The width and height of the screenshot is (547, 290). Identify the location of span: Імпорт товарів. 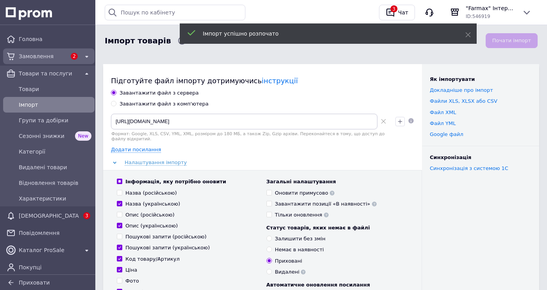
(138, 41).